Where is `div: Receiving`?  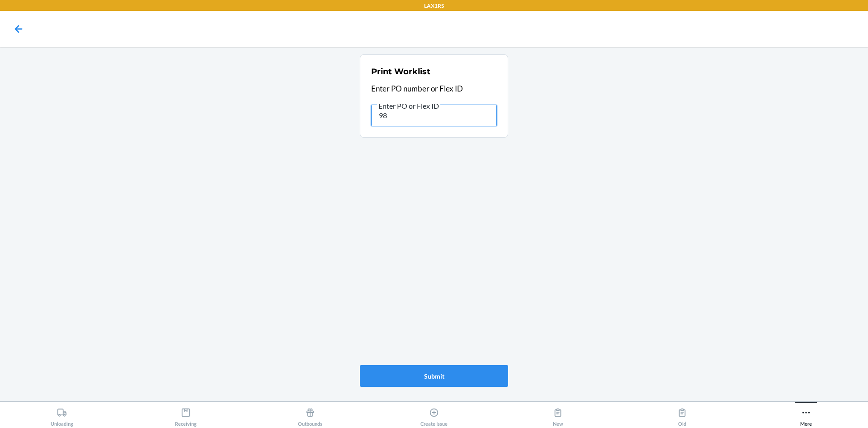
div: Receiving is located at coordinates (186, 415).